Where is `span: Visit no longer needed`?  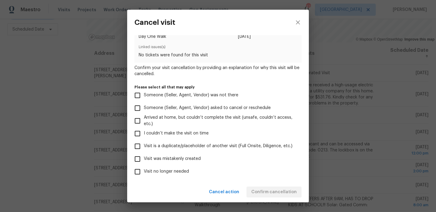
span: Visit no longer needed is located at coordinates (166, 171).